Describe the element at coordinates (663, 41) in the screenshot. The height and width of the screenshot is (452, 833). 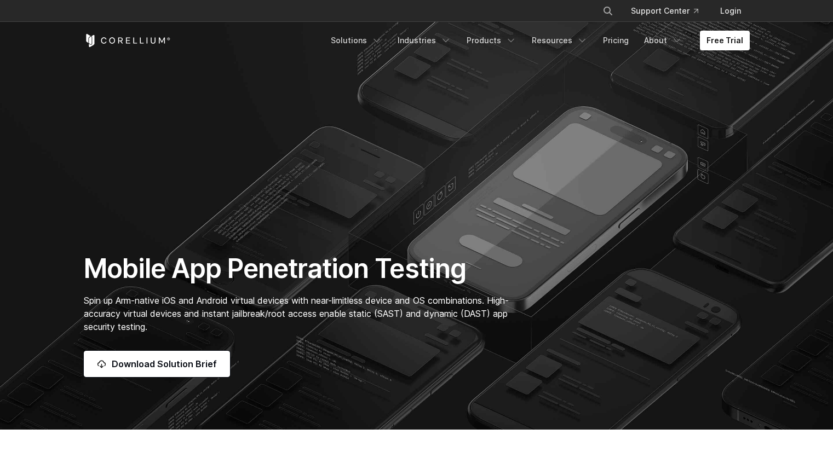
I see `a: About` at that location.